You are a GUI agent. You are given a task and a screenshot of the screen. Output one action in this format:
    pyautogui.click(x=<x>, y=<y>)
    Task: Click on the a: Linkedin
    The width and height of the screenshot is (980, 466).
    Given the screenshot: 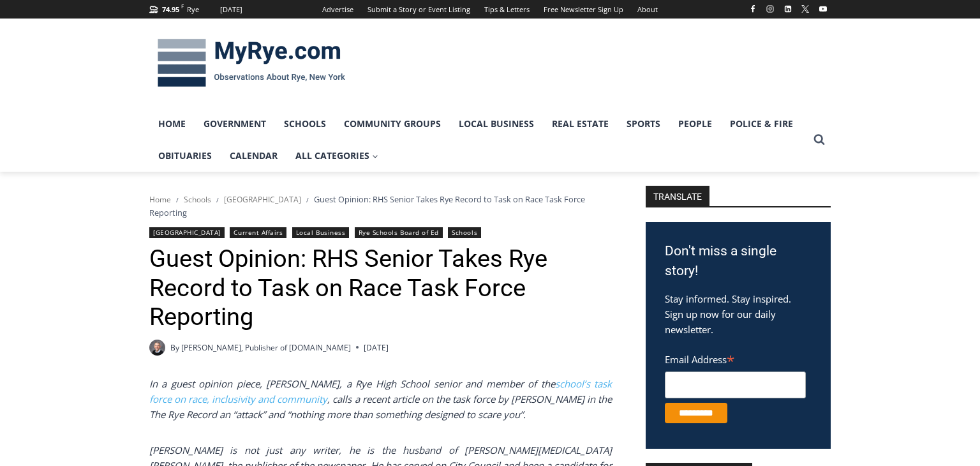 What is the action you would take?
    pyautogui.click(x=788, y=9)
    